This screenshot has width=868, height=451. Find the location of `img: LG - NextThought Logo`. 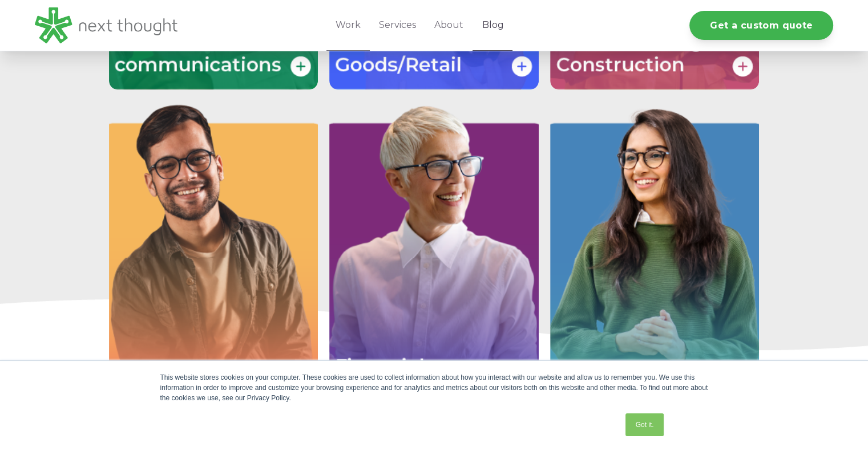

img: LG - NextThought Logo is located at coordinates (106, 25).